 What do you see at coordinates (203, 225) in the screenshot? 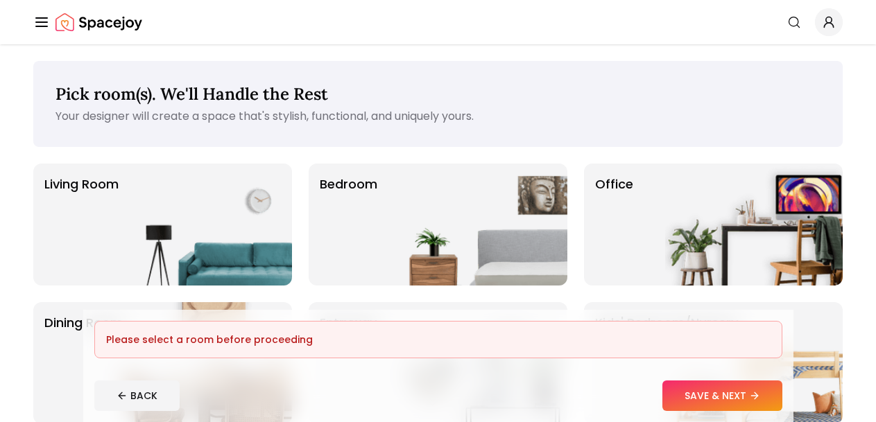
I see `img: Living Room` at bounding box center [203, 225].